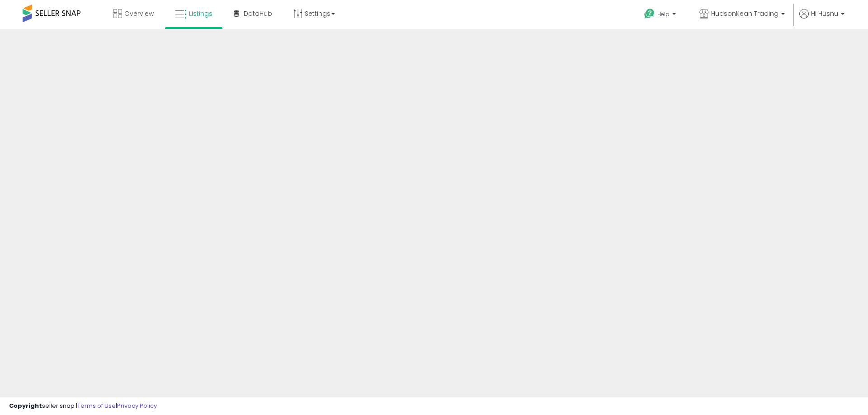 The image size is (868, 415). Describe the element at coordinates (660, 15) in the screenshot. I see `a: Help` at that location.